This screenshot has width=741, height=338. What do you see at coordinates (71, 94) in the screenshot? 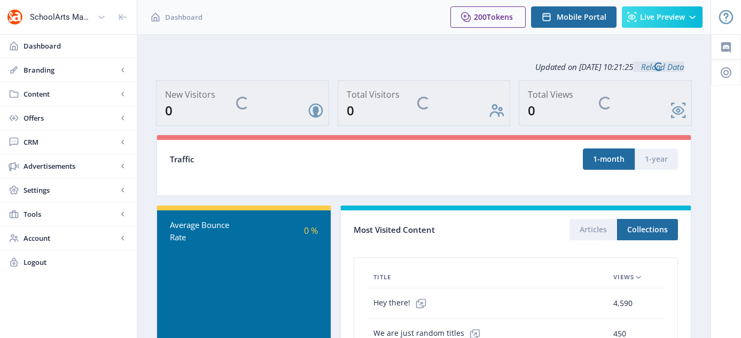
I see `span: Content` at bounding box center [71, 94].